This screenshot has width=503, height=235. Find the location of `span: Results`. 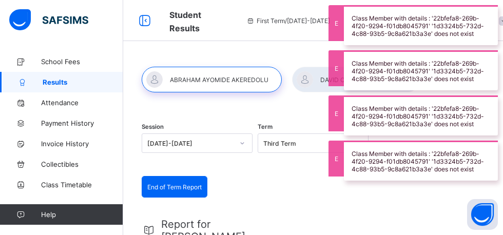

span: Results is located at coordinates (83, 82).